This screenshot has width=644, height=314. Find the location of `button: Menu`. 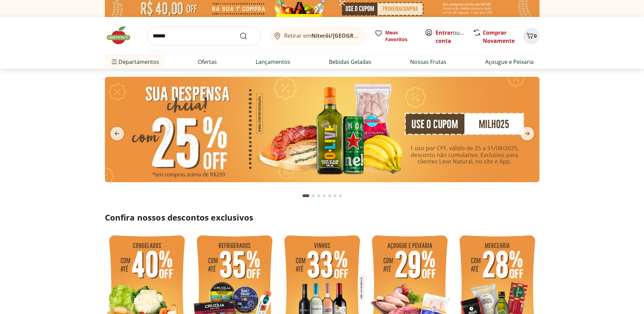

button: Menu is located at coordinates (115, 62).